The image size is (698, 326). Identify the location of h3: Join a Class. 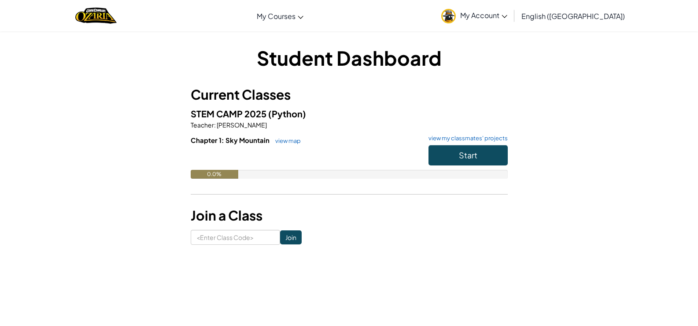
(349, 215).